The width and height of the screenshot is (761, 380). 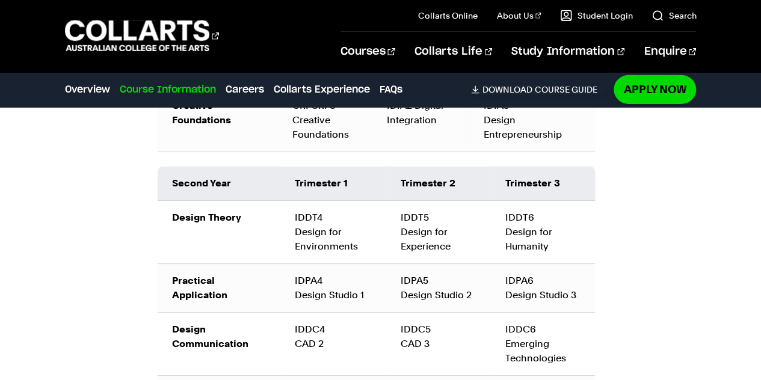 What do you see at coordinates (421, 120) in the screenshot?
I see `td: IDIA2 Digital Integration` at bounding box center [421, 120].